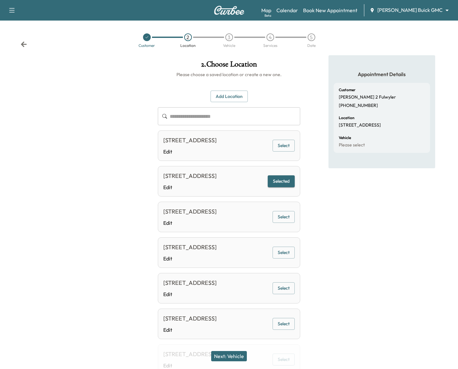  I want to click on a: MapBeta, so click(266, 10).